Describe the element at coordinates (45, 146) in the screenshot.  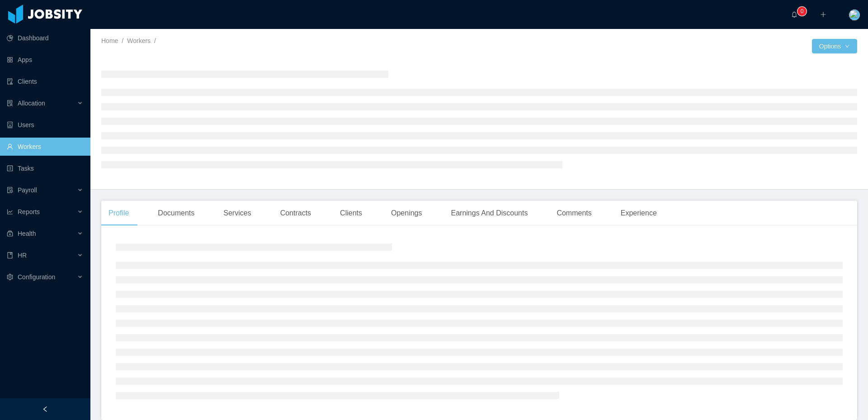
I see `a: icon: userWorkers` at that location.